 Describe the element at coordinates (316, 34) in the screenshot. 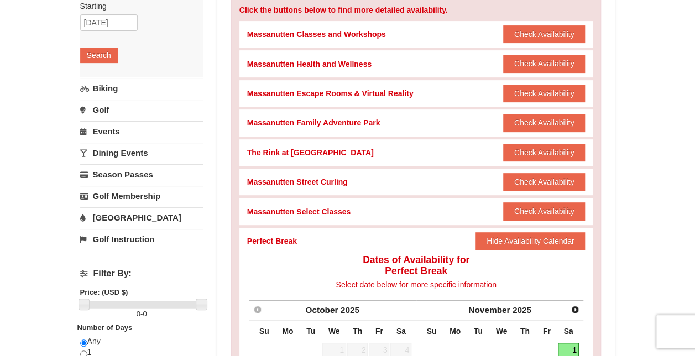

I see `div: Massanutten Classes and Workshops` at that location.